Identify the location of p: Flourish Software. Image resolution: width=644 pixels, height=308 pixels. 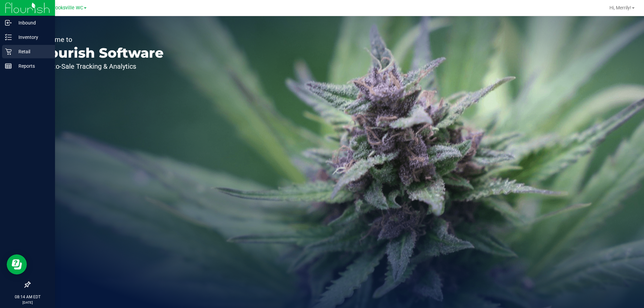
(100, 53).